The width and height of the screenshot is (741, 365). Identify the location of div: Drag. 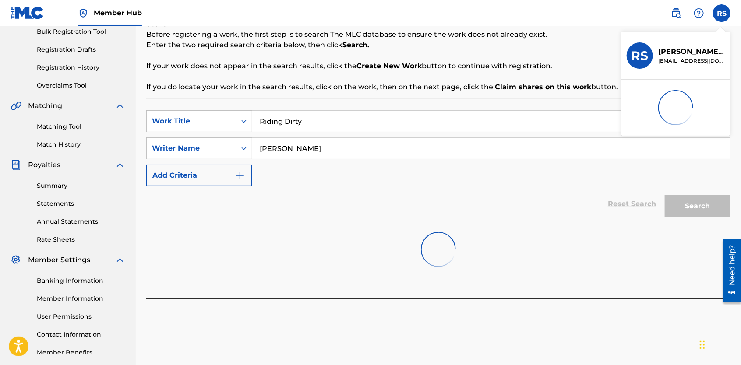
(702, 345).